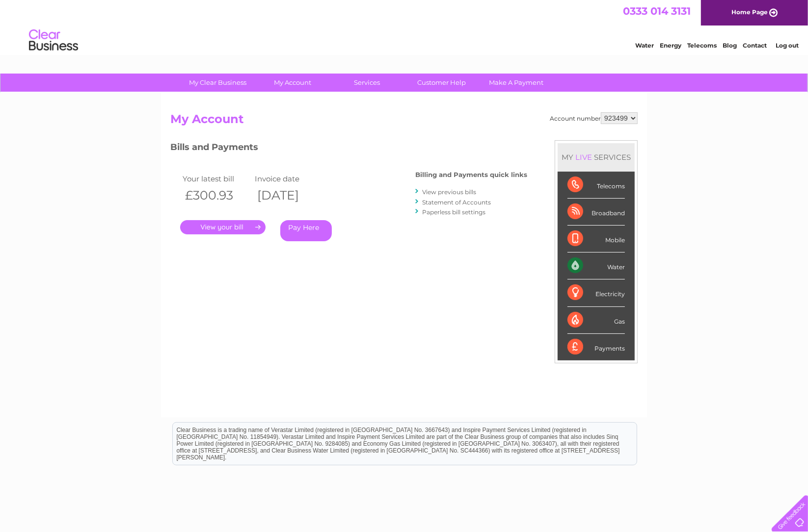 The image size is (808, 532). What do you see at coordinates (449, 192) in the screenshot?
I see `a: View previous bills` at bounding box center [449, 192].